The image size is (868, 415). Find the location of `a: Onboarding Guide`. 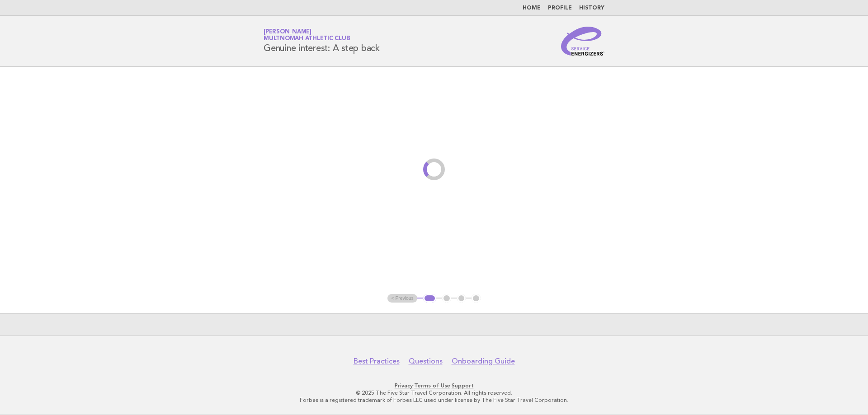

a: Onboarding Guide is located at coordinates (483, 362).